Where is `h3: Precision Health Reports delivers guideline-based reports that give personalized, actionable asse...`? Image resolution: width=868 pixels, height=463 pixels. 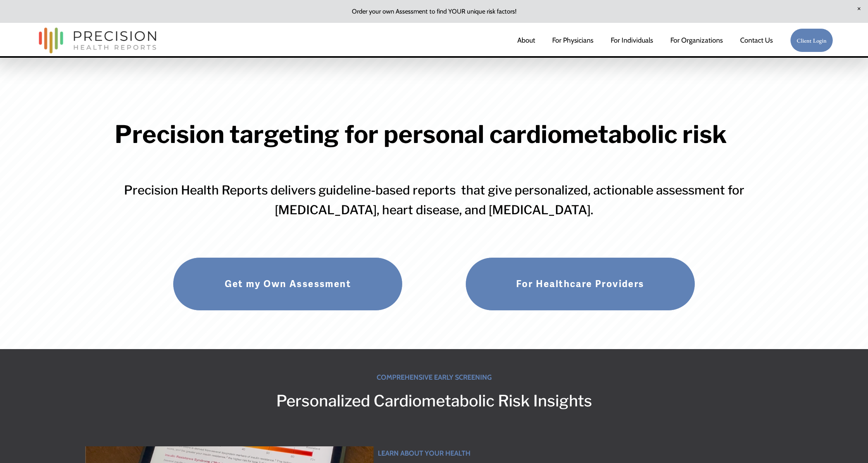 h3: Precision Health Reports delivers guideline-based reports that give personalized, actionable asse... is located at coordinates (434, 199).